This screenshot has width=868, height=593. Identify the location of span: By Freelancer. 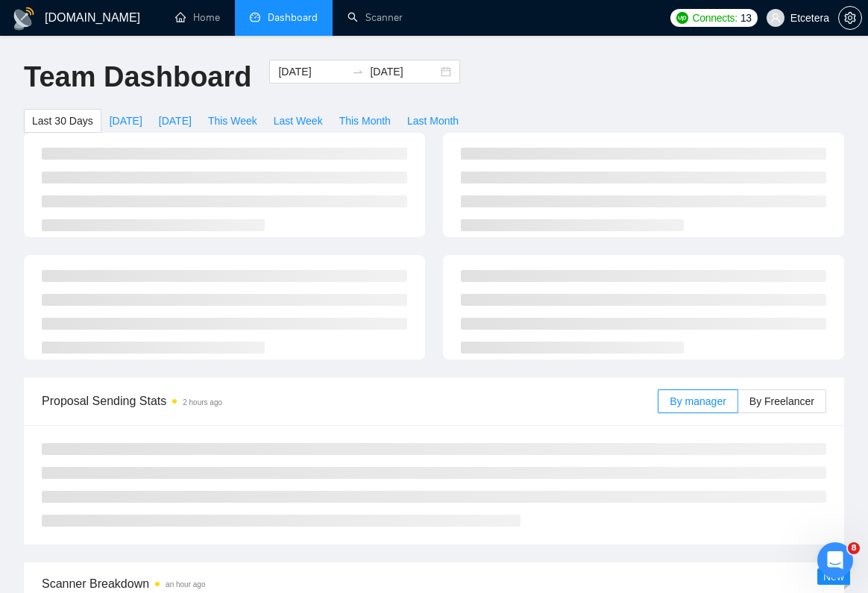
(781, 401).